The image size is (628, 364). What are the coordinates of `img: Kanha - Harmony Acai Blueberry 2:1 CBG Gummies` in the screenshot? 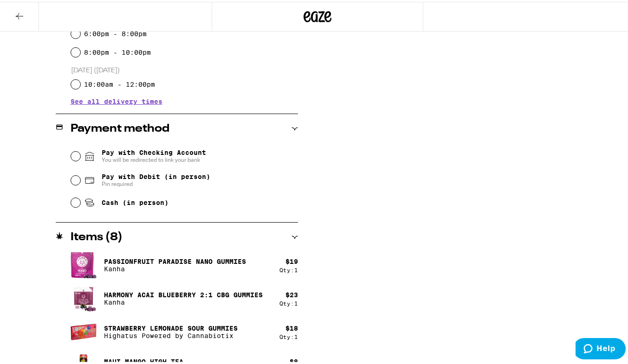 It's located at (84, 296).